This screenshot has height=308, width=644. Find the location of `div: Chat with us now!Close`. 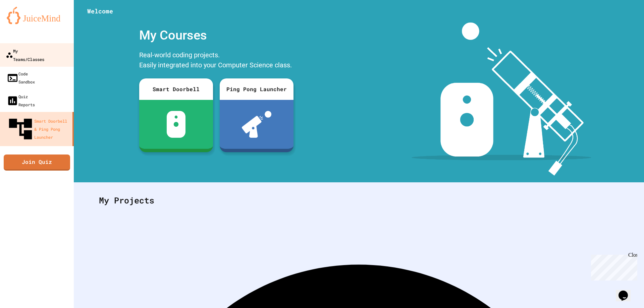

div: Chat with us now!Close is located at coordinates (24, 23).